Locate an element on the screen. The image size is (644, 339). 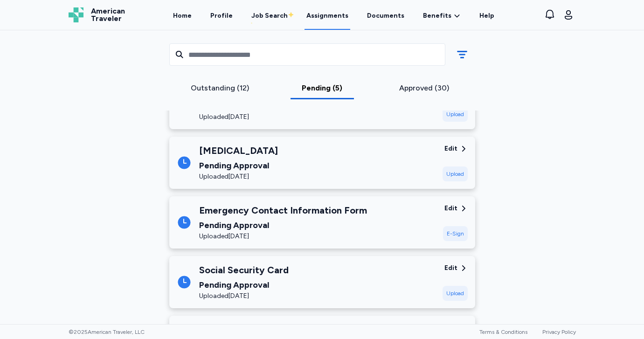
div: E-Sign is located at coordinates (455, 234).